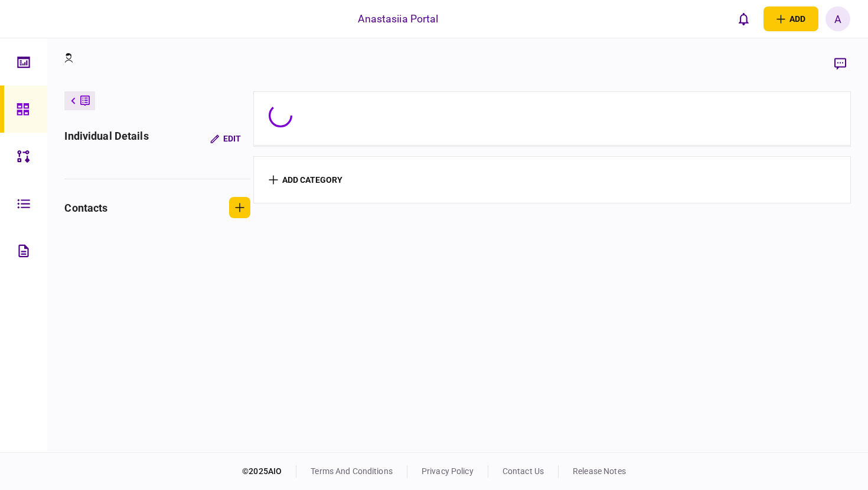 This screenshot has width=868, height=490. Describe the element at coordinates (838, 19) in the screenshot. I see `div: A` at that location.